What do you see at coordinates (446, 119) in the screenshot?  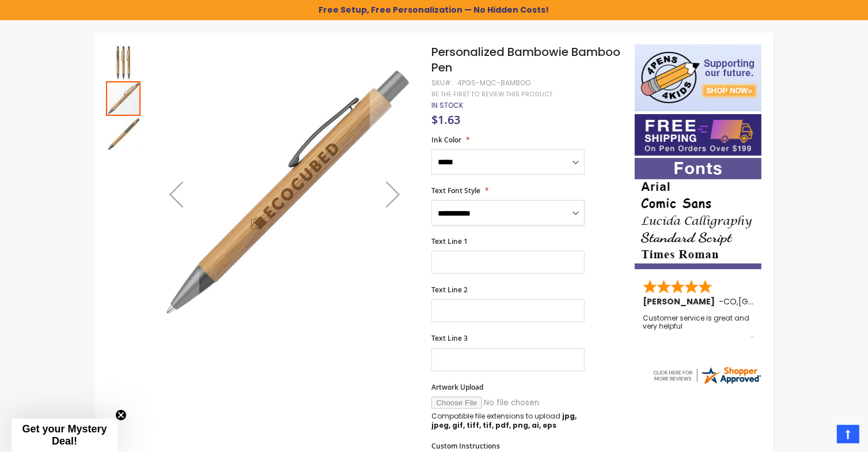 I see `span: $1.63` at bounding box center [446, 119].